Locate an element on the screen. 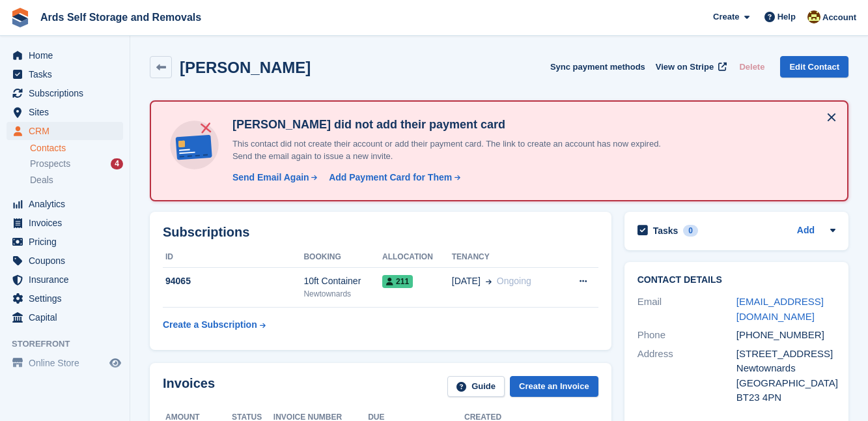  div: 4 is located at coordinates (116, 163).